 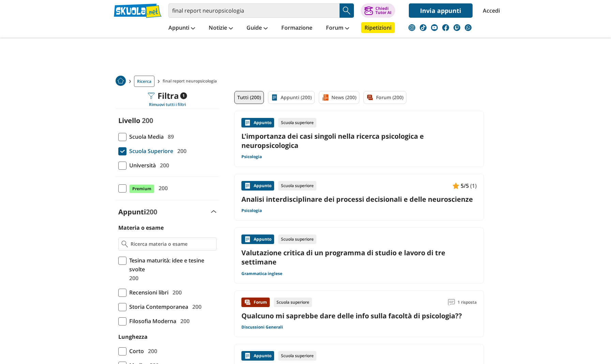 I want to click on a: L'importanza dei casi singoli nella ricerca psicologica e neuropsicologica, so click(x=359, y=141).